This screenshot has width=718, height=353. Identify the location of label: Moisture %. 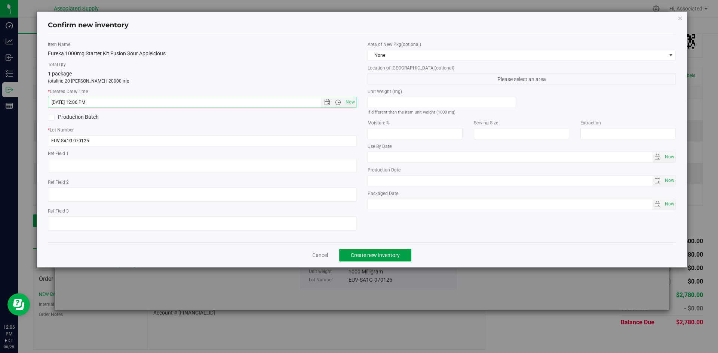
(415, 123).